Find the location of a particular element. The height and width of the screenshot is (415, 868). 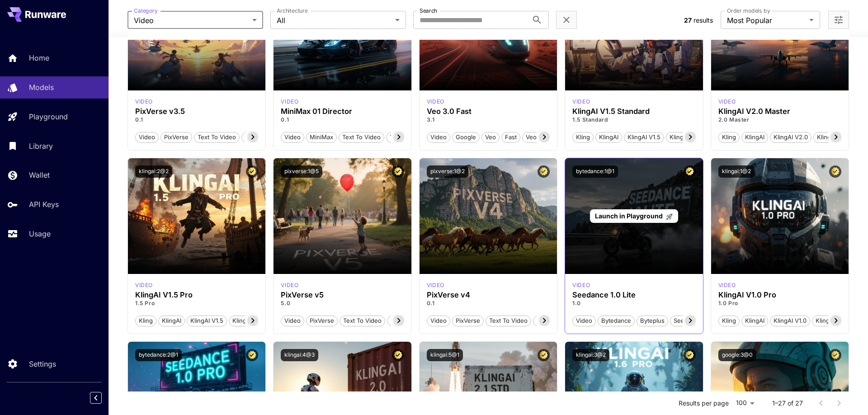

span: Most Popular is located at coordinates (766, 20).